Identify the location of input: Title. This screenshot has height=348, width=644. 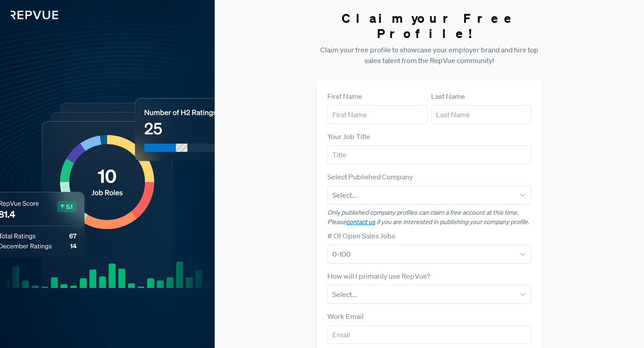
(430, 155).